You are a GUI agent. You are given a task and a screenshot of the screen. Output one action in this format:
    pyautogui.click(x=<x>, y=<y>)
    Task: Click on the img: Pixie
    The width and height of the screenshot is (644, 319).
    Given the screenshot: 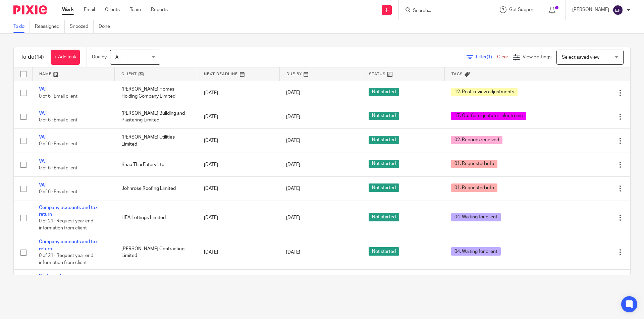 What is the action you would take?
    pyautogui.click(x=30, y=10)
    